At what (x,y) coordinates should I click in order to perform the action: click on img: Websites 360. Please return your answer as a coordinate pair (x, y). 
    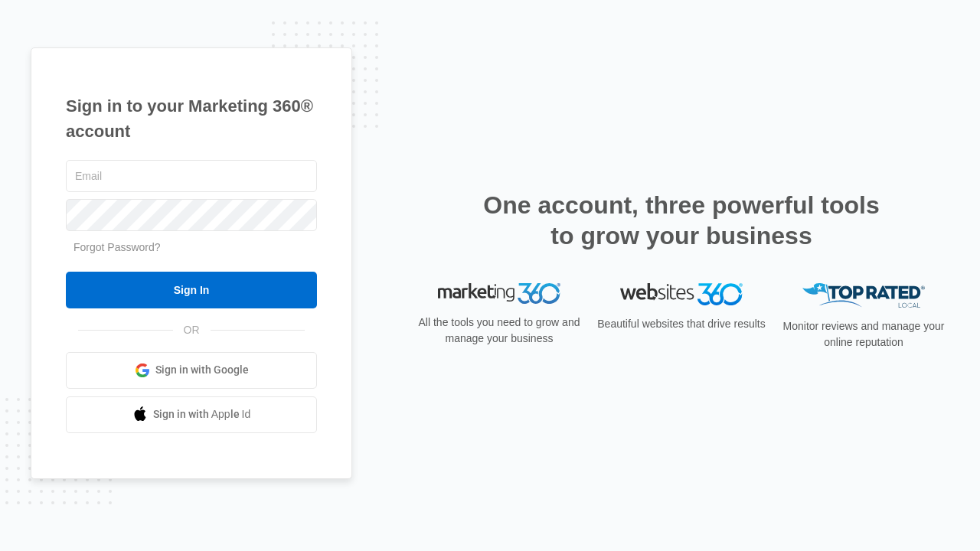
    Looking at the image, I should click on (681, 294).